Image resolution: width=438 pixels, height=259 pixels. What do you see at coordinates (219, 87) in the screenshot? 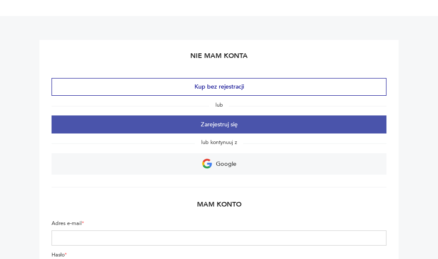
I see `button: Kup bez rejestracji` at bounding box center [219, 87].